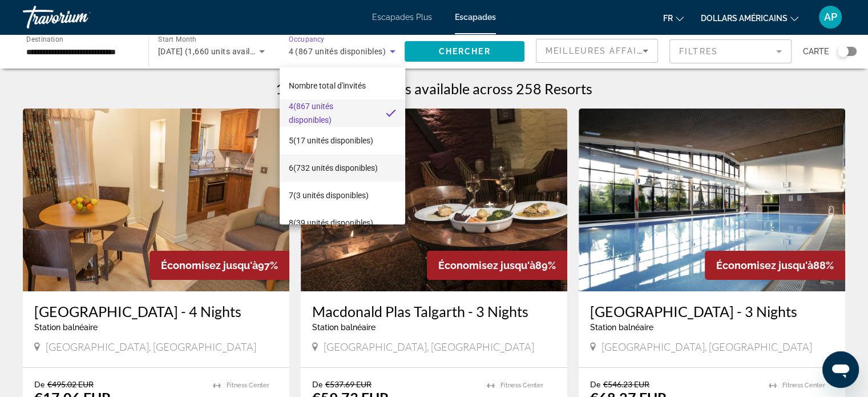 The height and width of the screenshot is (397, 868). What do you see at coordinates (291, 196) in the screenshot?
I see `font: 7` at bounding box center [291, 196].